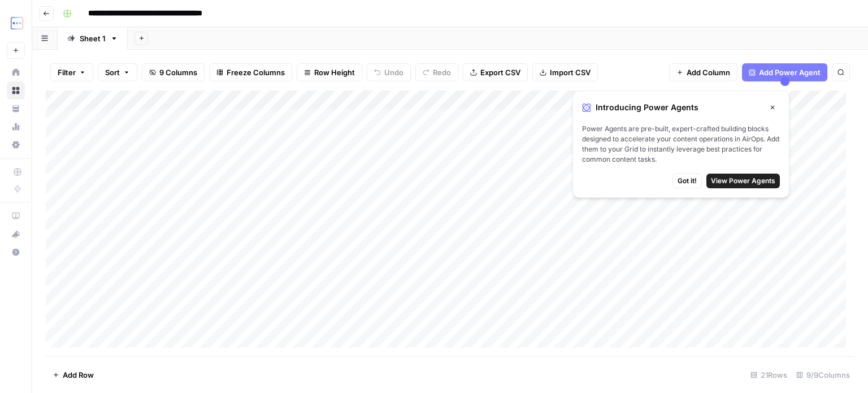 The image size is (868, 393). I want to click on a: Home, so click(16, 73).